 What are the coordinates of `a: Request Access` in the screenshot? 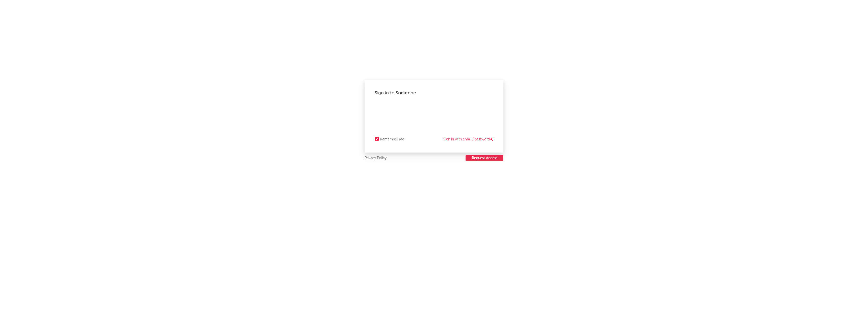 It's located at (485, 158).